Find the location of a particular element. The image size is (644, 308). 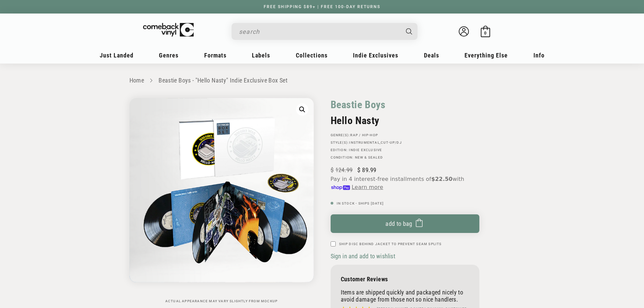

button: Search is located at coordinates (409, 32).